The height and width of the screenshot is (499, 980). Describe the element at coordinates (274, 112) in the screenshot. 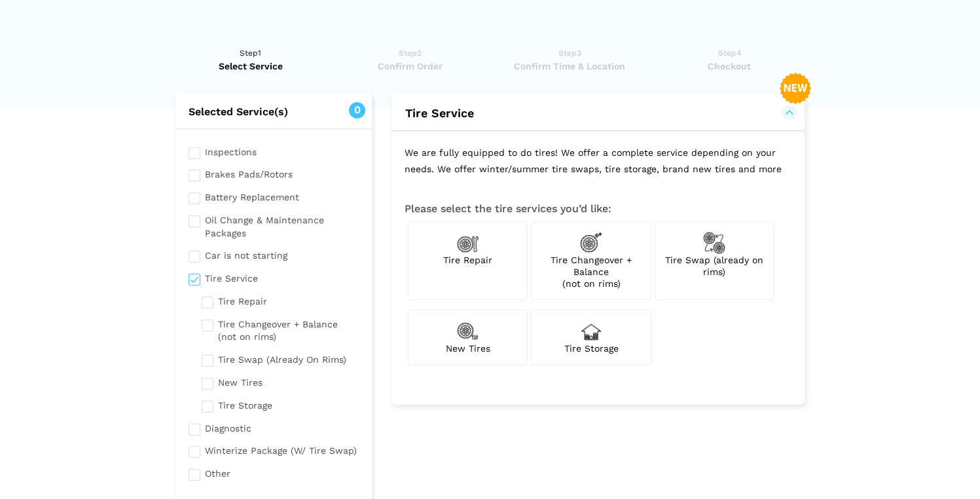

I see `h2: Selected Service(s)` at that location.